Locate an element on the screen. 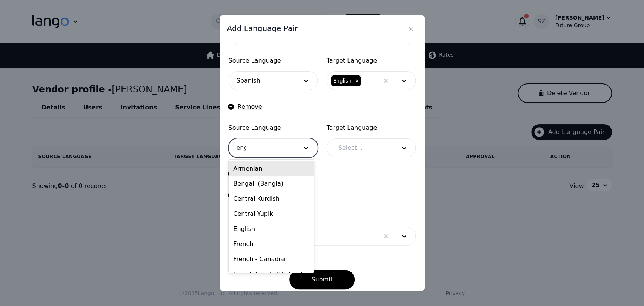 The height and width of the screenshot is (306, 644). div: Armenian is located at coordinates (271, 169).